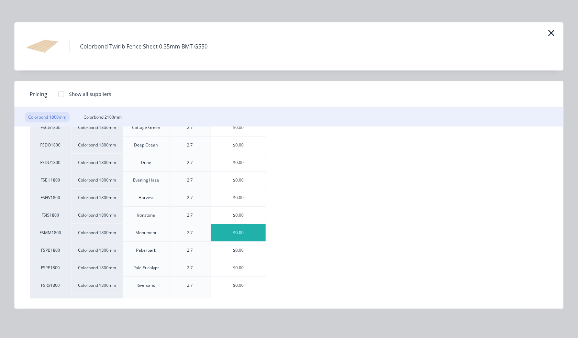  Describe the element at coordinates (51, 285) in the screenshot. I see `div: FSRS1800` at that location.